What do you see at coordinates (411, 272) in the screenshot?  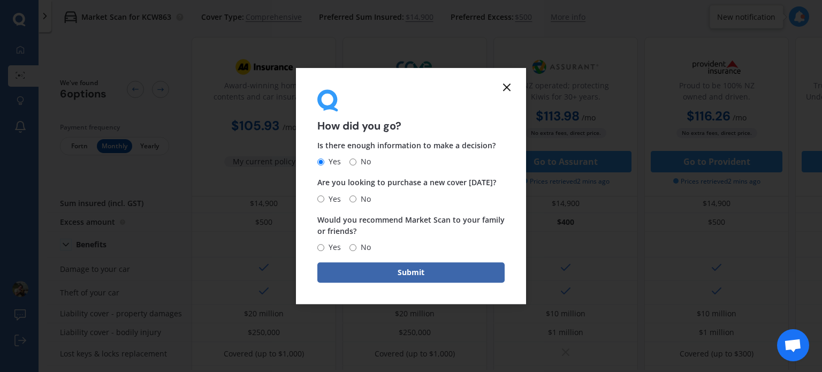 I see `button: Submit` at bounding box center [411, 272].